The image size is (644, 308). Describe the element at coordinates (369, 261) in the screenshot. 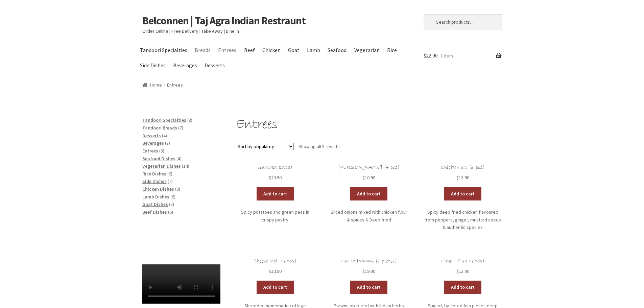

I see `h2: Garlic Prawns (6 pieces)` at that location.